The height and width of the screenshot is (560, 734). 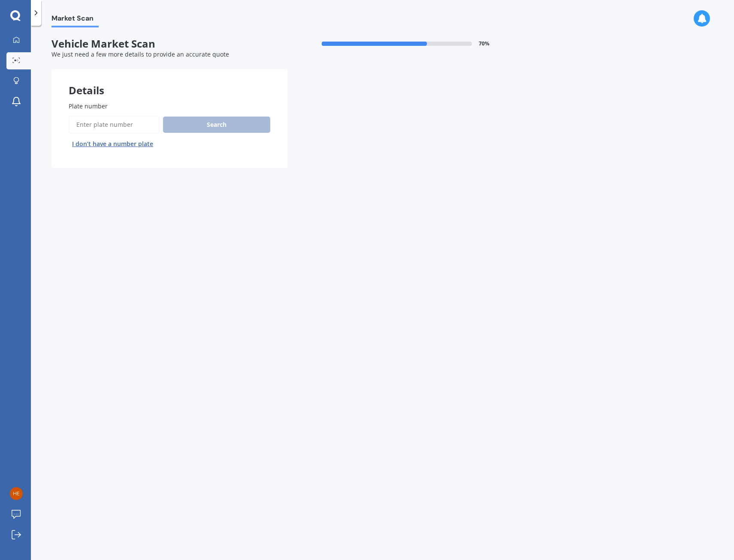 What do you see at coordinates (75, 19) in the screenshot?
I see `span: Market Scan` at bounding box center [75, 19].